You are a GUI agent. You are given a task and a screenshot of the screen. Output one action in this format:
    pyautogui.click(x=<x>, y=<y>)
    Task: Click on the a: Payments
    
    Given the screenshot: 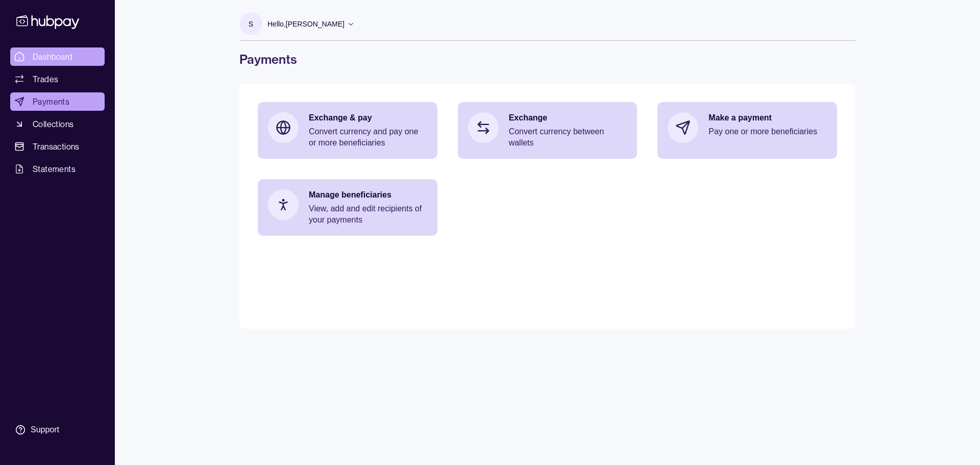 What is the action you would take?
    pyautogui.click(x=57, y=101)
    